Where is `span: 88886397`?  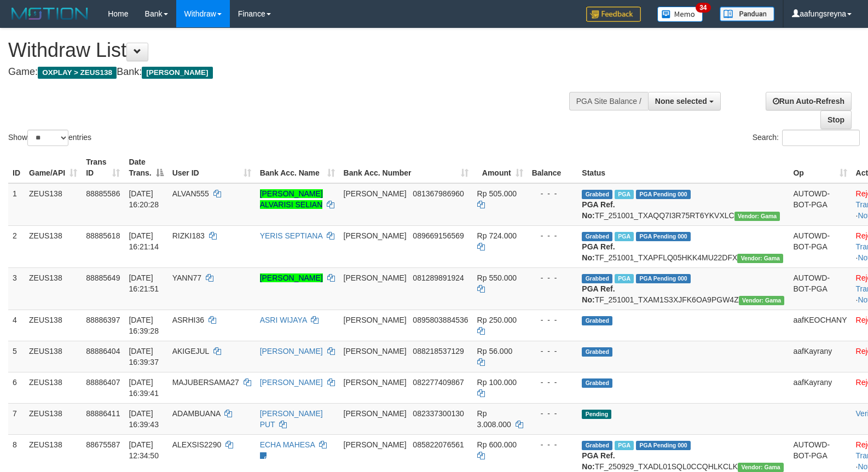
span: 88886397 is located at coordinates (103, 320).